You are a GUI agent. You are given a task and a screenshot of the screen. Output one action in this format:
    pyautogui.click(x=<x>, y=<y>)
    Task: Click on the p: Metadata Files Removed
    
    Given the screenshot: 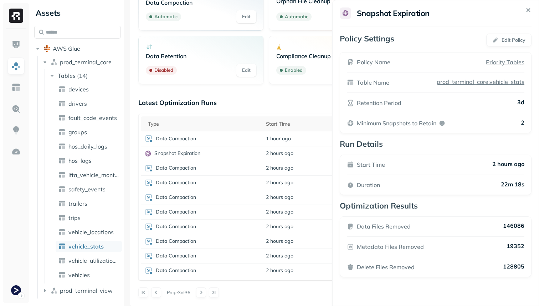 What is the action you would take?
    pyautogui.click(x=390, y=246)
    